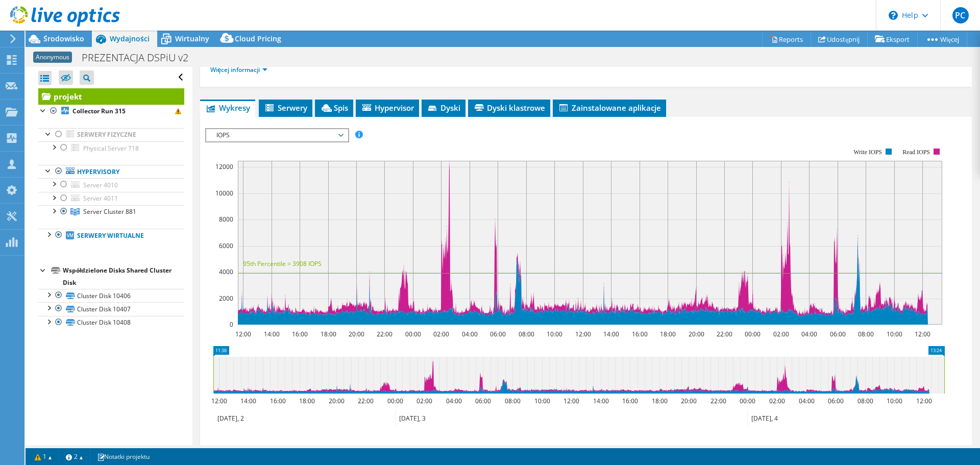 The image size is (980, 465). Describe the element at coordinates (226, 245) in the screenshot. I see `text: 6000` at that location.